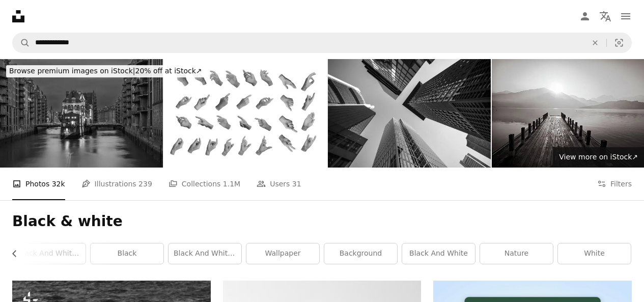 The image size is (644, 302). I want to click on a: black and white photography, so click(204, 253).